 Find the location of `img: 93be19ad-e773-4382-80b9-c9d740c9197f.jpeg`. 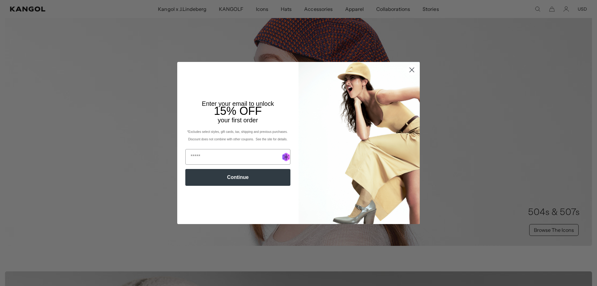

img: 93be19ad-e773-4382-80b9-c9d740c9197f.jpeg is located at coordinates (359, 143).